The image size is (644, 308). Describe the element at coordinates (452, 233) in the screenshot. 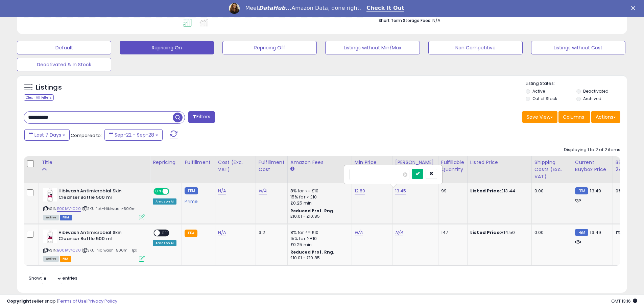

I see `div: 147` at that location.